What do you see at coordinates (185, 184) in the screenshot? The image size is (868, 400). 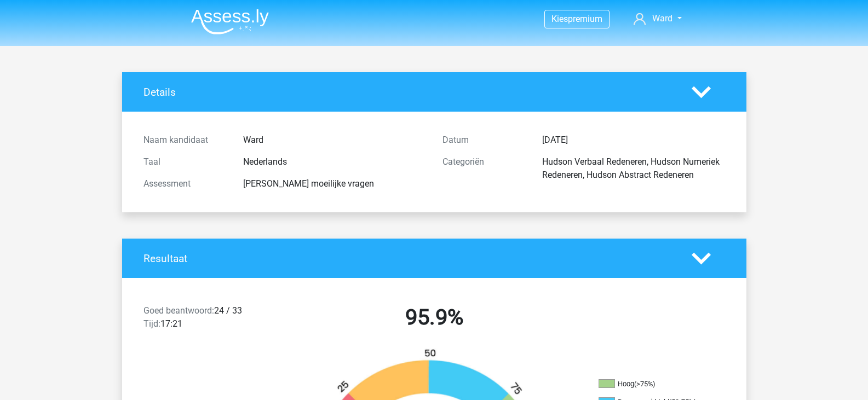 I see `div: Assessment` at bounding box center [185, 184].